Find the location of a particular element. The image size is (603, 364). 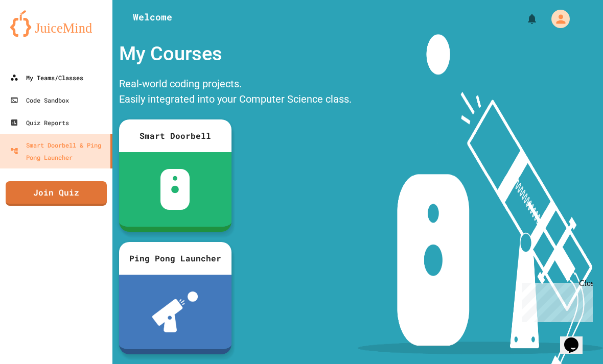

img: sdb-white.svg is located at coordinates (175, 189).